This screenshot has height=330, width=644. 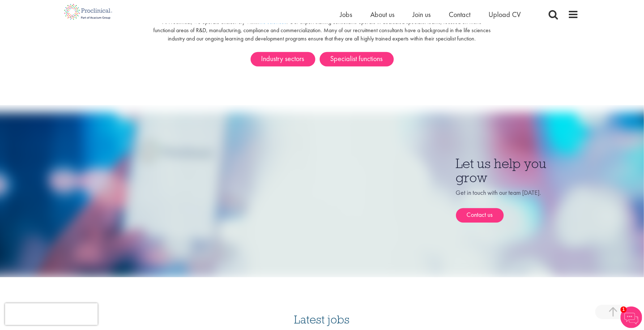 What do you see at coordinates (504, 15) in the screenshot?
I see `a: Upload CV` at bounding box center [504, 15].